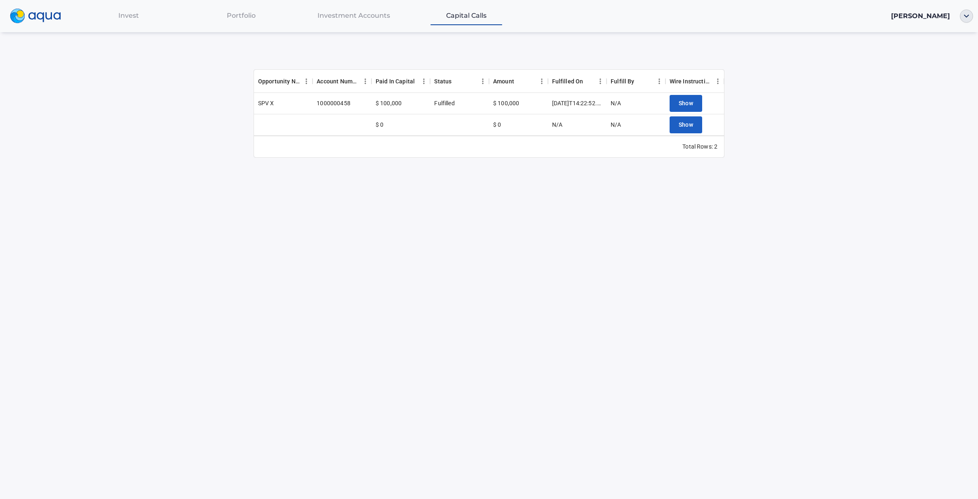 This screenshot has width=978, height=499. What do you see at coordinates (354, 15) in the screenshot?
I see `span: Investment Accounts` at bounding box center [354, 15].